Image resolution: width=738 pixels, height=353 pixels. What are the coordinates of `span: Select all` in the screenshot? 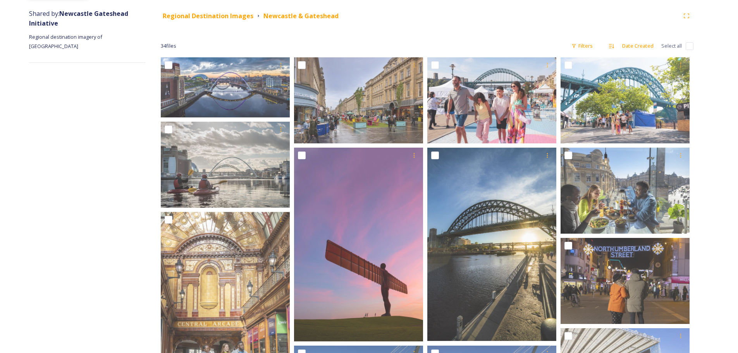 It's located at (672, 46).